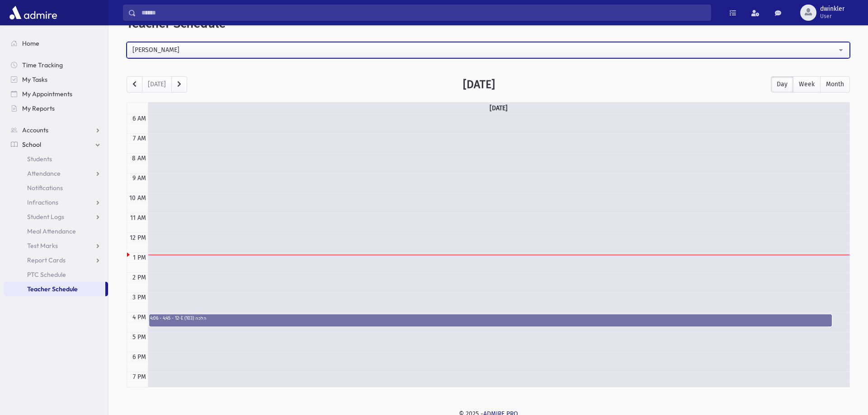 The height and width of the screenshot is (415, 868). I want to click on div: 11 AM, so click(137, 218).